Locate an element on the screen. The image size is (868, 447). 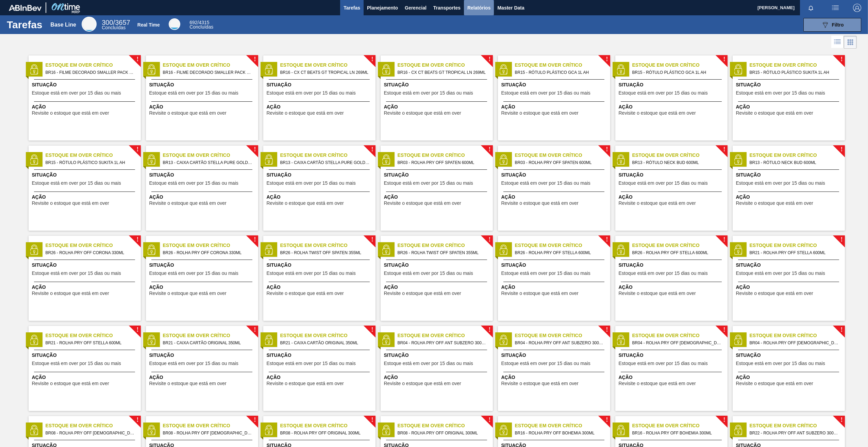
button: Filtro is located at coordinates (832, 25).